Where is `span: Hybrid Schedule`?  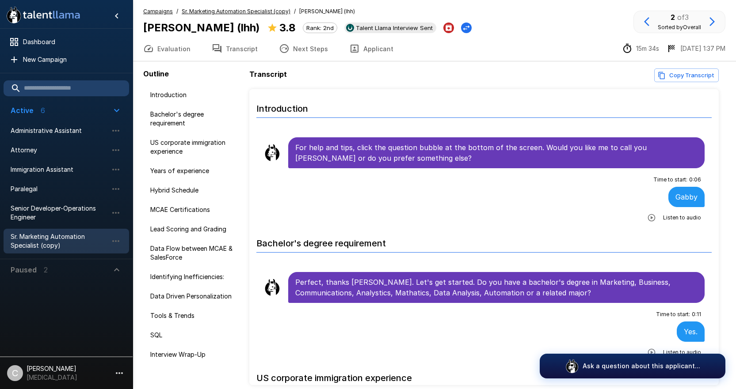
span: Hybrid Schedule is located at coordinates (194, 190).